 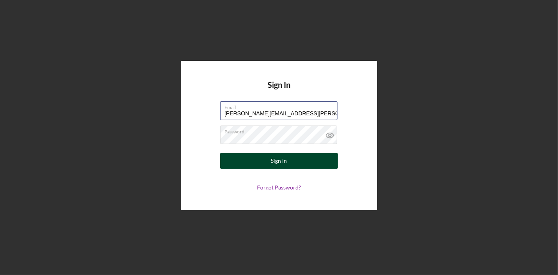 What do you see at coordinates (279, 187) in the screenshot?
I see `a: Forgot Password?` at bounding box center [279, 187].